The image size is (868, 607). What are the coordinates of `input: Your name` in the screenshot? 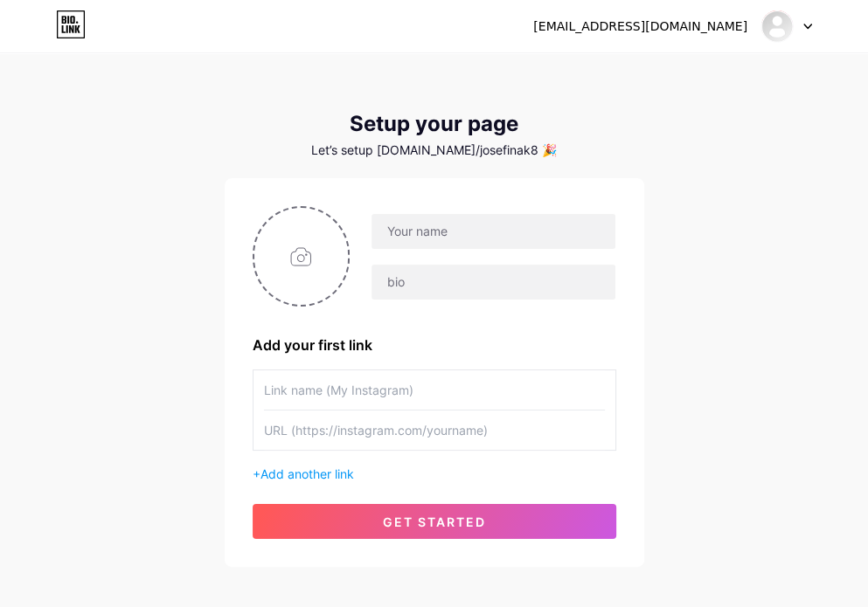 It's located at (493, 231).